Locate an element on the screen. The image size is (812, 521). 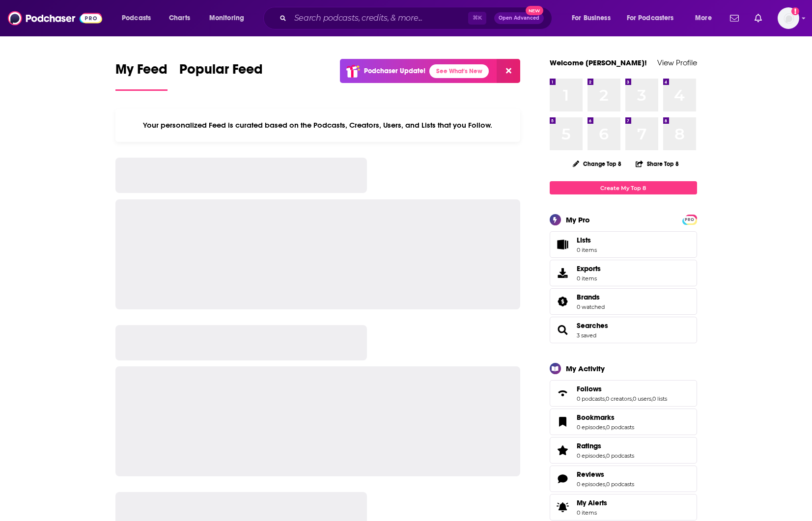
a: View Profile is located at coordinates (677, 62).